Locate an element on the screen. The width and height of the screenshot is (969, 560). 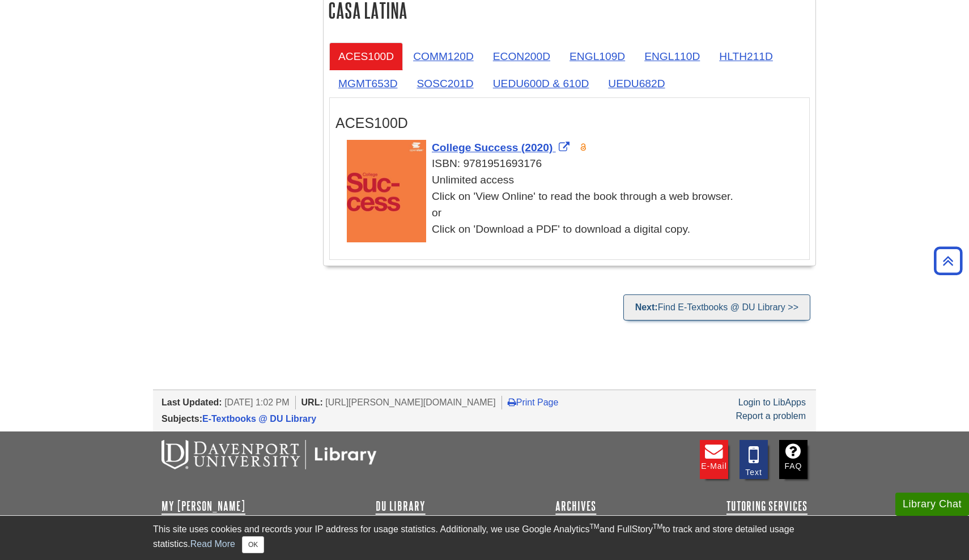
img: Open Access is located at coordinates (583, 147).